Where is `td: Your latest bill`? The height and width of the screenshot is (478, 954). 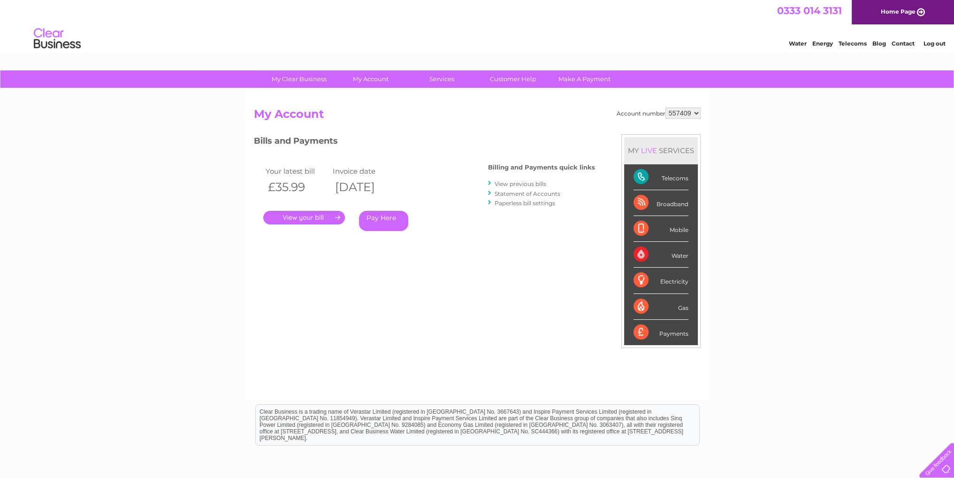 td: Your latest bill is located at coordinates (297, 171).